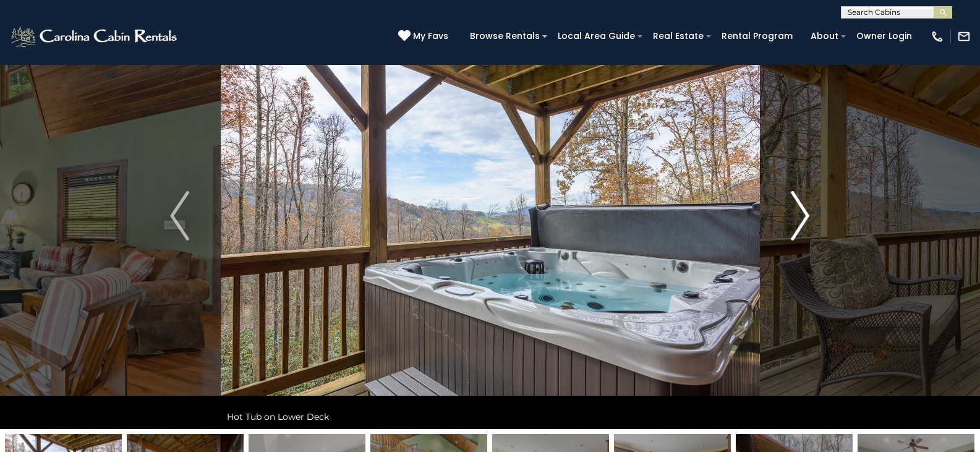 This screenshot has height=452, width=980. I want to click on a: Real Estate, so click(679, 36).